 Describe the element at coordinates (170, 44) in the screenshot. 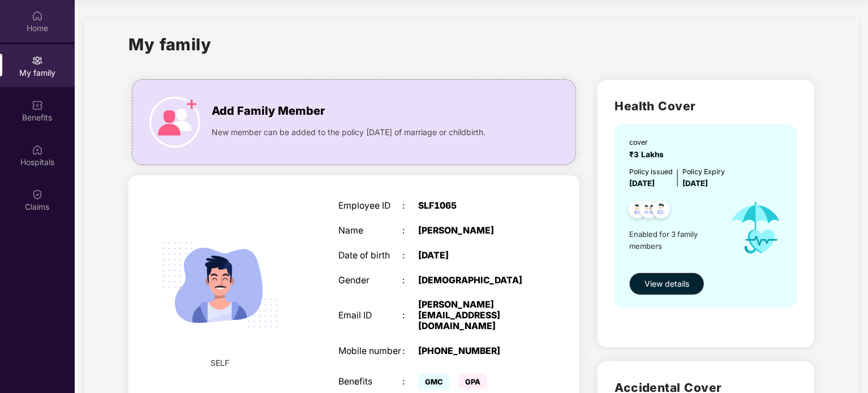

I see `h1: My family` at that location.